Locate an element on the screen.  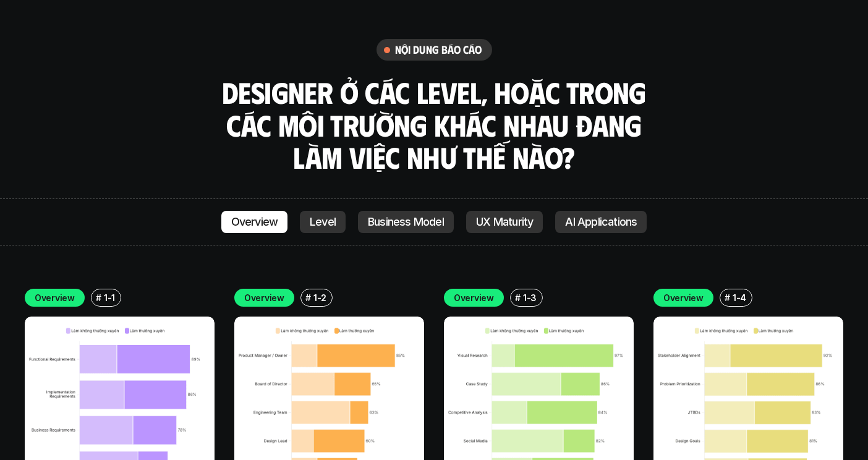
p: Level is located at coordinates (323, 222).